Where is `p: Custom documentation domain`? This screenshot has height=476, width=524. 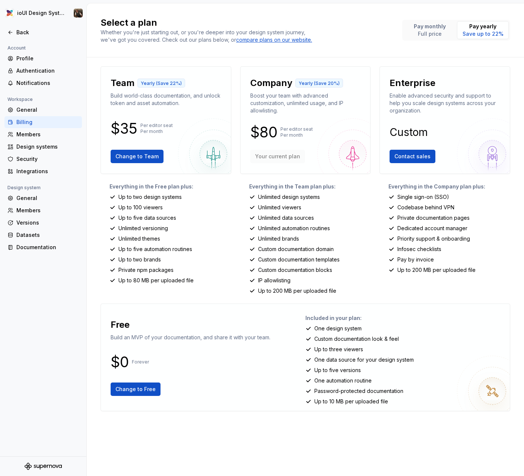 p: Custom documentation domain is located at coordinates (296, 249).